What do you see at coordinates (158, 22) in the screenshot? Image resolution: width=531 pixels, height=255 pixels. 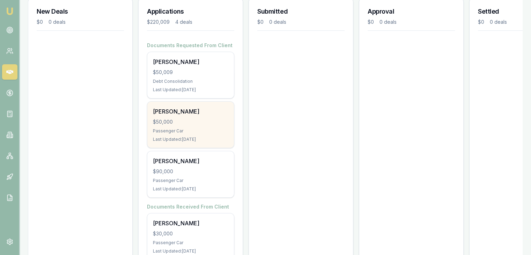 I see `div: $220,009` at bounding box center [158, 22].